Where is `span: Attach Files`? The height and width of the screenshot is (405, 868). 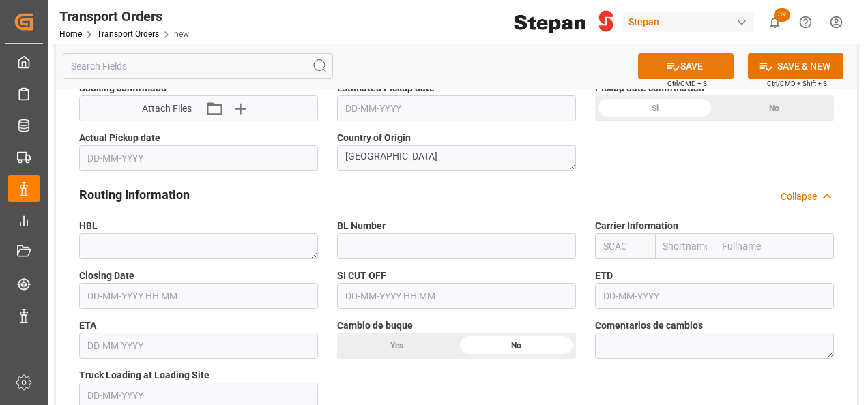 span: Attach Files is located at coordinates (166, 109).